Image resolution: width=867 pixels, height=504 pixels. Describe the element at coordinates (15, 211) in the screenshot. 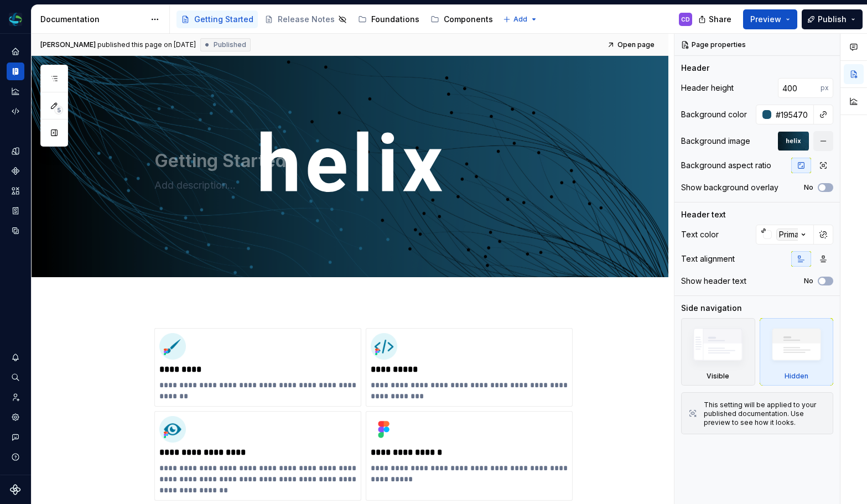

I see `div: Storybook stories` at that location.